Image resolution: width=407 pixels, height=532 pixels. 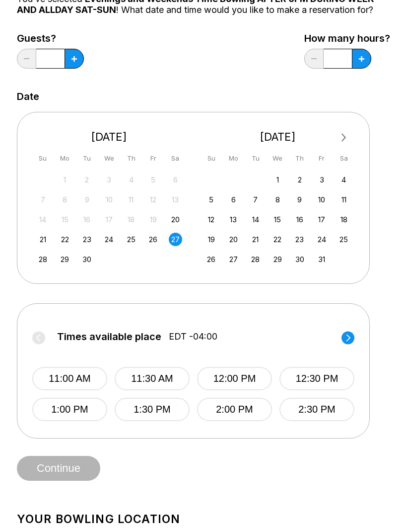 What do you see at coordinates (278, 219) in the screenshot?
I see `div: month 2025-10` at bounding box center [278, 219].